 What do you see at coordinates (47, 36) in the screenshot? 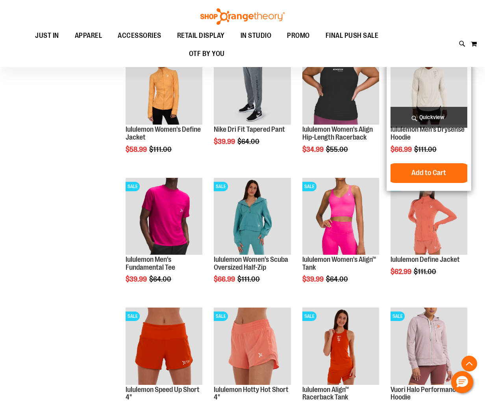
I see `a: JUST IN` at bounding box center [47, 36].